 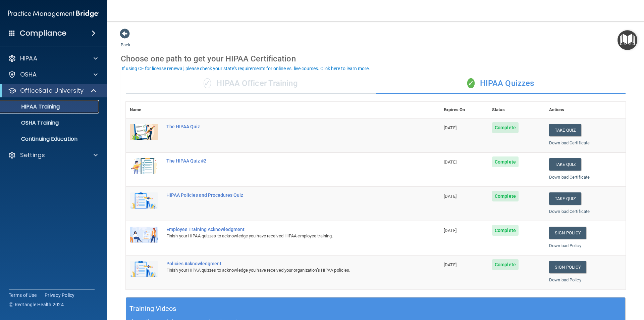 What do you see at coordinates (28, 75) in the screenshot?
I see `p: OSHA` at bounding box center [28, 75].